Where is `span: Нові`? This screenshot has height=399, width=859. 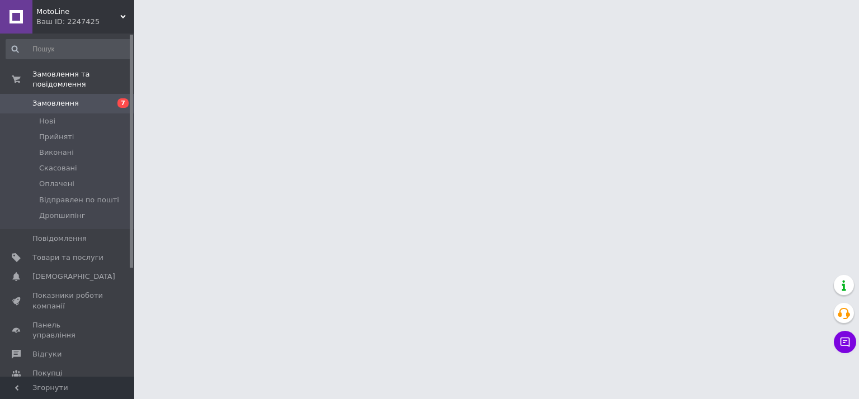 span: Нові is located at coordinates (47, 121).